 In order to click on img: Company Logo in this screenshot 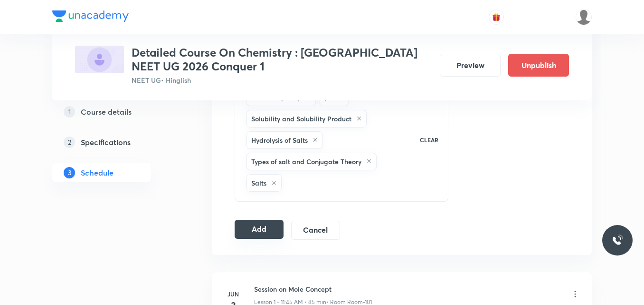, I will do `click(90, 16)`.